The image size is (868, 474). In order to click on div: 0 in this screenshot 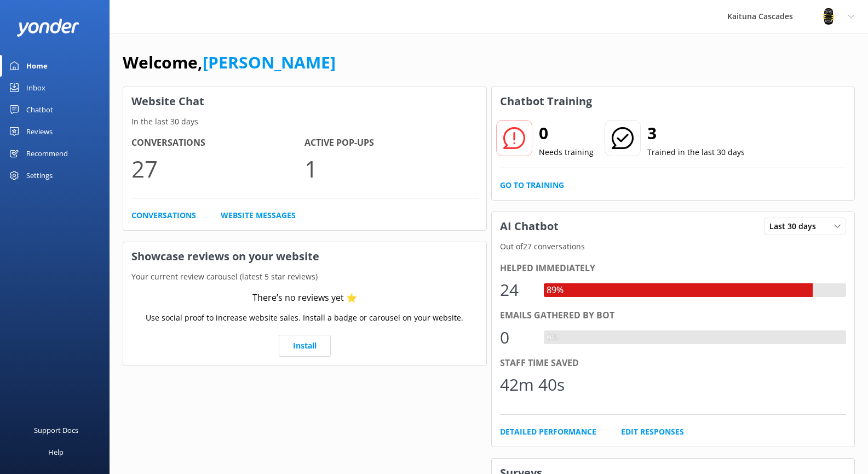, I will do `click(517, 338)`.